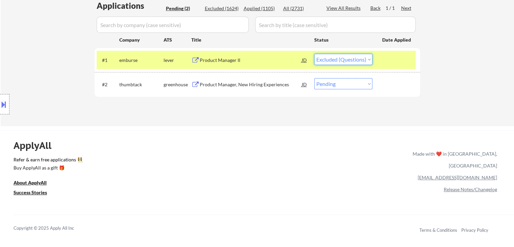 The image size is (514, 247). Describe the element at coordinates (183, 8) in the screenshot. I see `div: Pending (2)` at that location.